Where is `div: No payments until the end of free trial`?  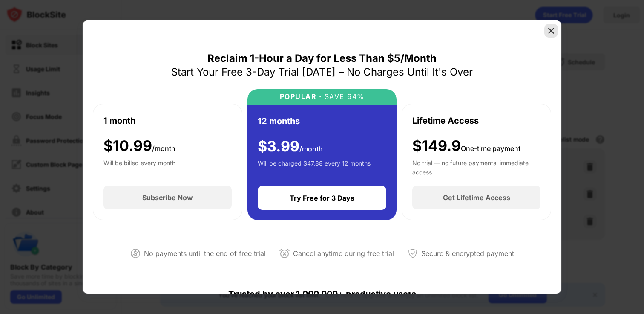 div: No payments until the end of free trial is located at coordinates (205, 253).